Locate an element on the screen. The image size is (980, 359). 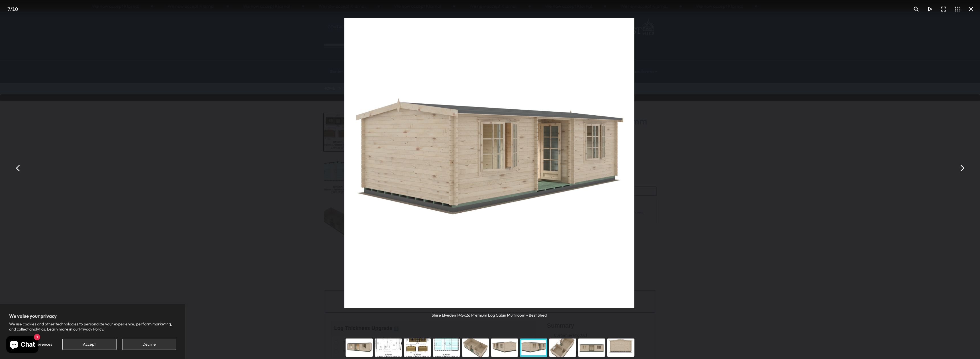
button: Toggle thumbnails is located at coordinates (957, 9).